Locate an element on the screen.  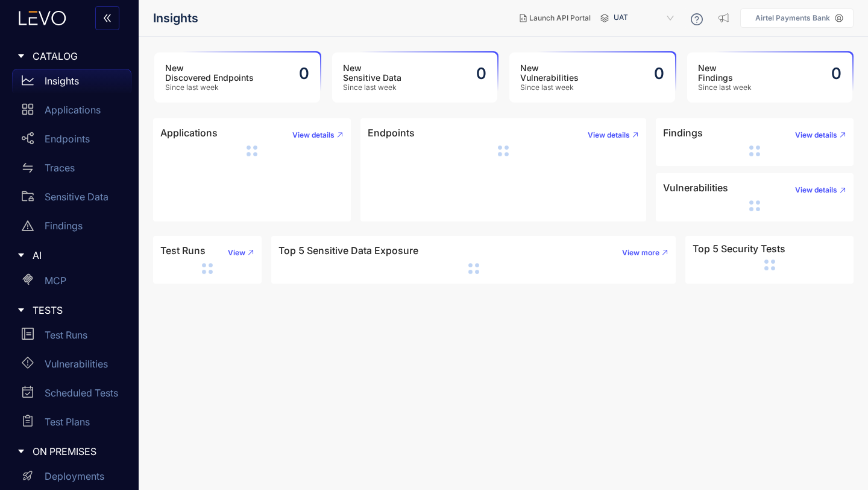
div: TESTS is located at coordinates (69, 310).